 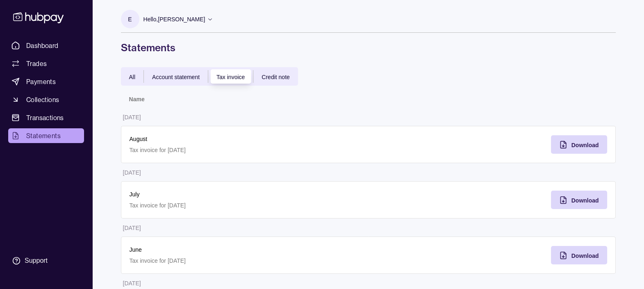 What do you see at coordinates (46, 100) in the screenshot?
I see `a: Collections` at bounding box center [46, 100].